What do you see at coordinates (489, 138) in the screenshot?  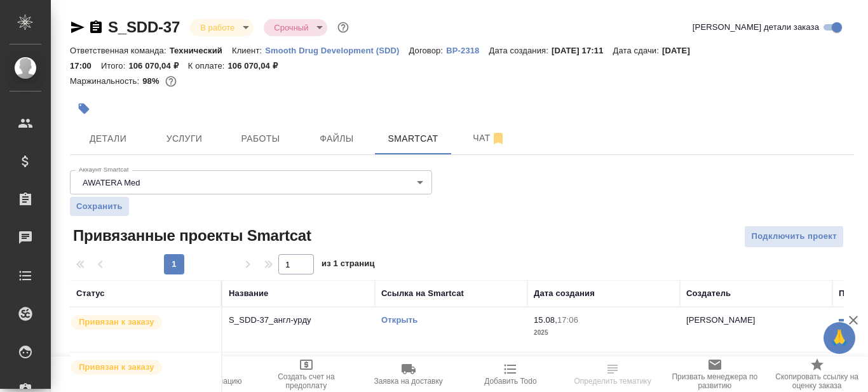 I see `span: Чат` at bounding box center [489, 138].